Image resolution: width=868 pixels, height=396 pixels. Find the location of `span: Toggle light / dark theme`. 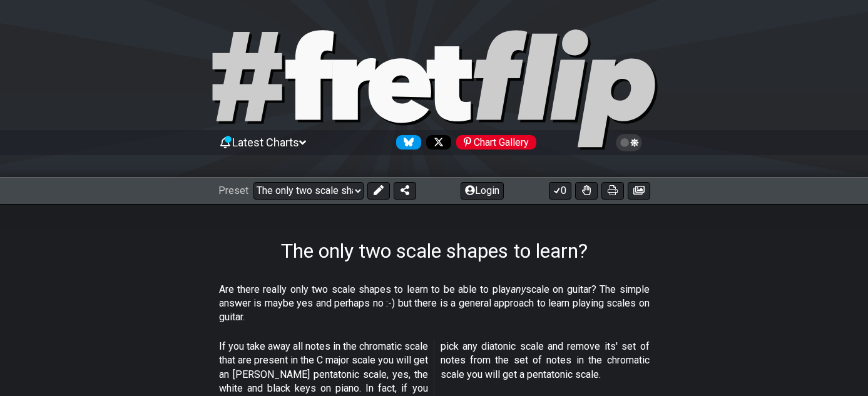

span: Toggle light / dark theme is located at coordinates (629, 142).